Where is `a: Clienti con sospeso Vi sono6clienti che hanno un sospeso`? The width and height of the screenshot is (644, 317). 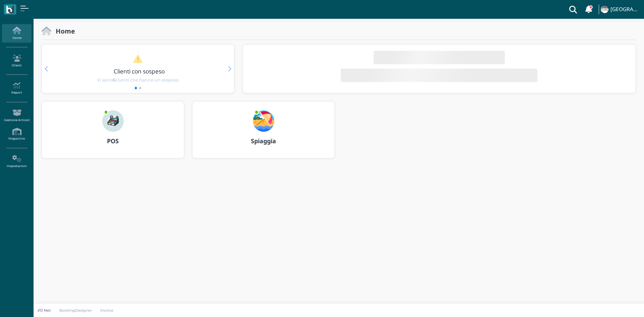
a: Clienti con sospeso Vi sono6clienti che hanno un sospeso is located at coordinates (137, 69).